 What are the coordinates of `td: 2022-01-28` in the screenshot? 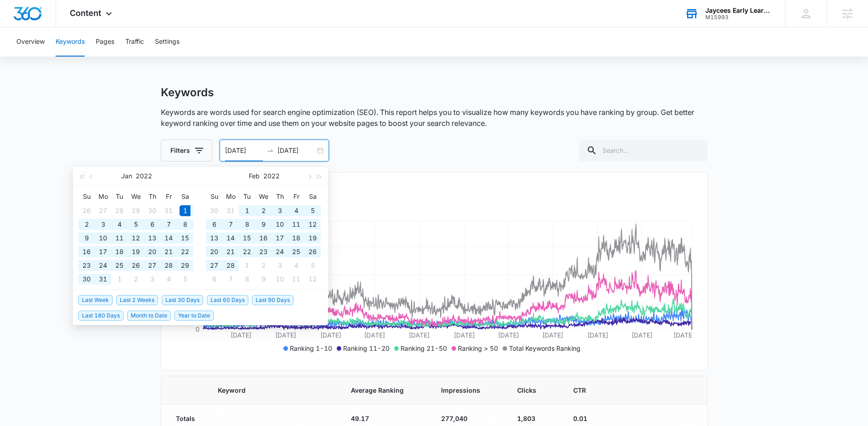 It's located at (169, 265).